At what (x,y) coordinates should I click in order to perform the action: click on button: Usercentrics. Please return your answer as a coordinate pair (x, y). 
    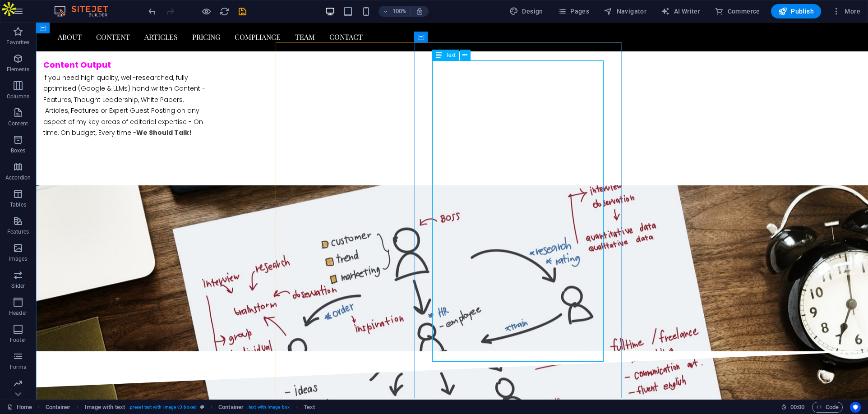
    Looking at the image, I should click on (856, 407).